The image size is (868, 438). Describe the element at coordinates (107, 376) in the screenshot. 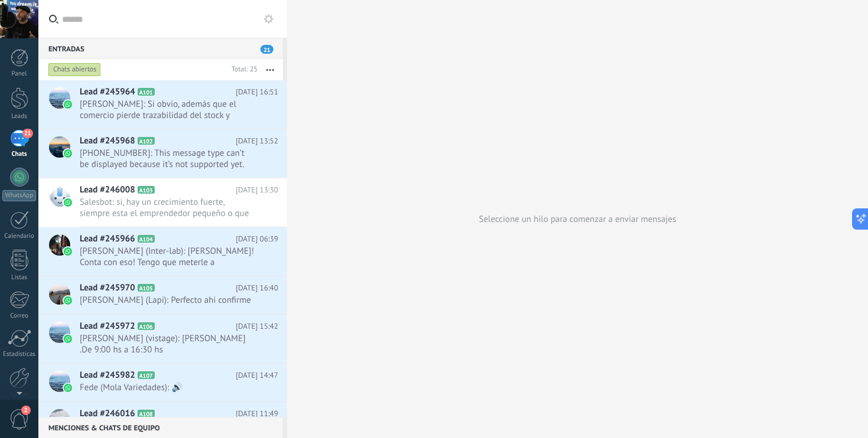

I see `span: Lead #245982` at that location.